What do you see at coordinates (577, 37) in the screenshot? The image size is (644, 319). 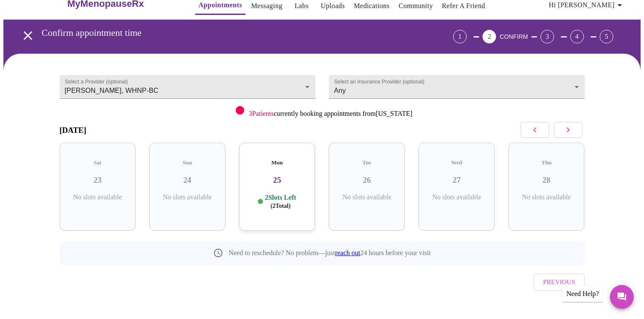 I see `div: 4` at bounding box center [577, 37].